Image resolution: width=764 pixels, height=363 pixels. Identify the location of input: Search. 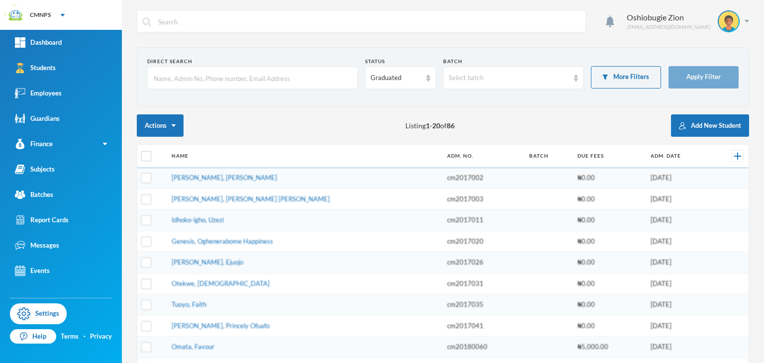
(368, 21).